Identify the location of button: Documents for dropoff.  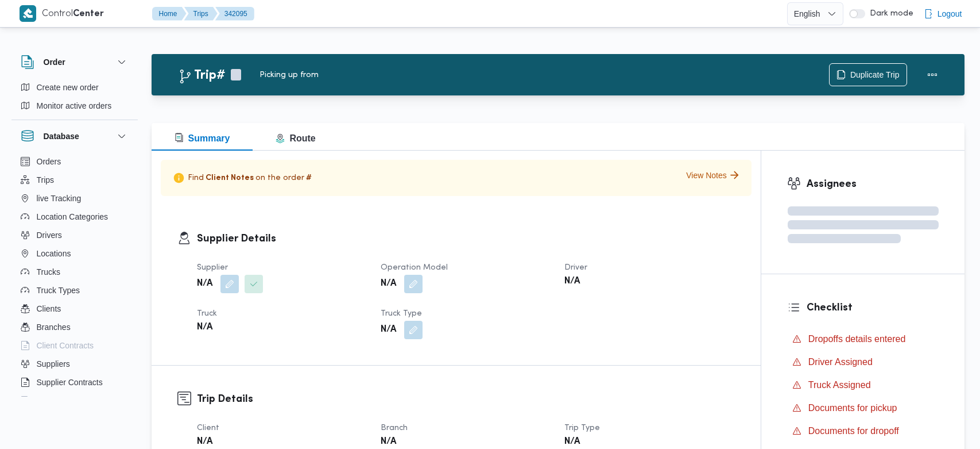
(863, 431).